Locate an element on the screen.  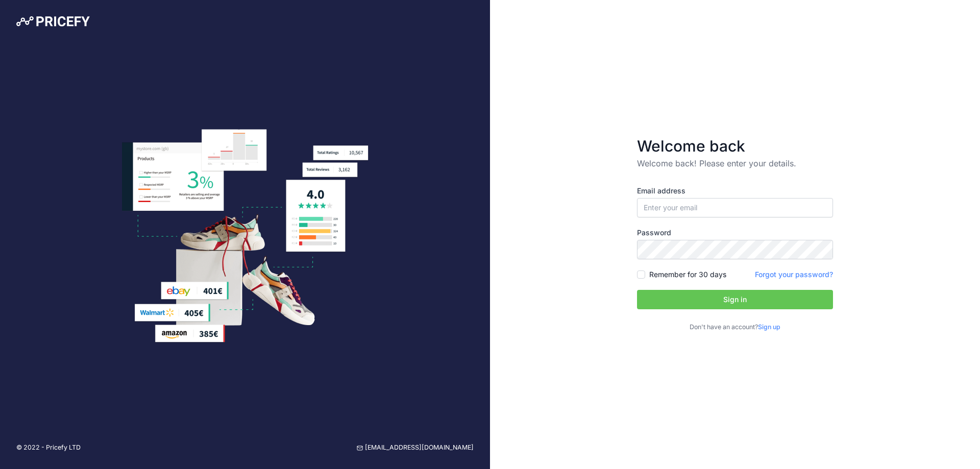
img: Pricefy is located at coordinates (53, 22).